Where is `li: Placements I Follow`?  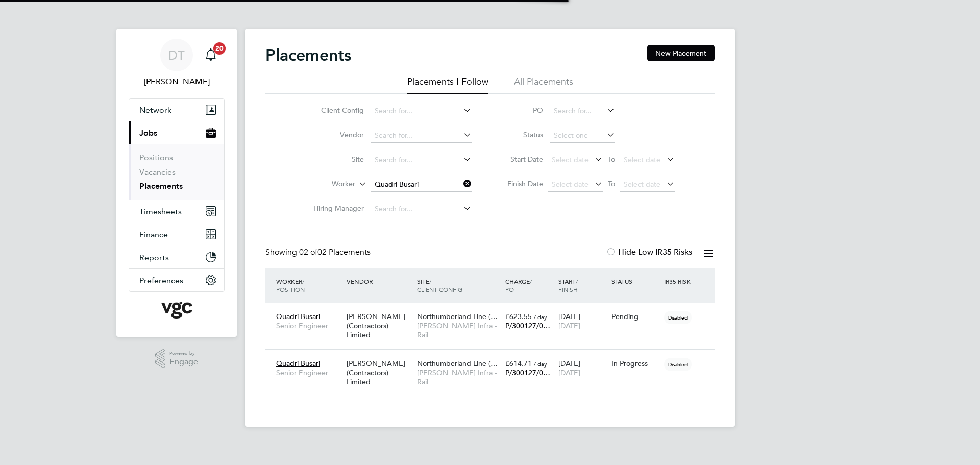 li: Placements I Follow is located at coordinates (448, 85).